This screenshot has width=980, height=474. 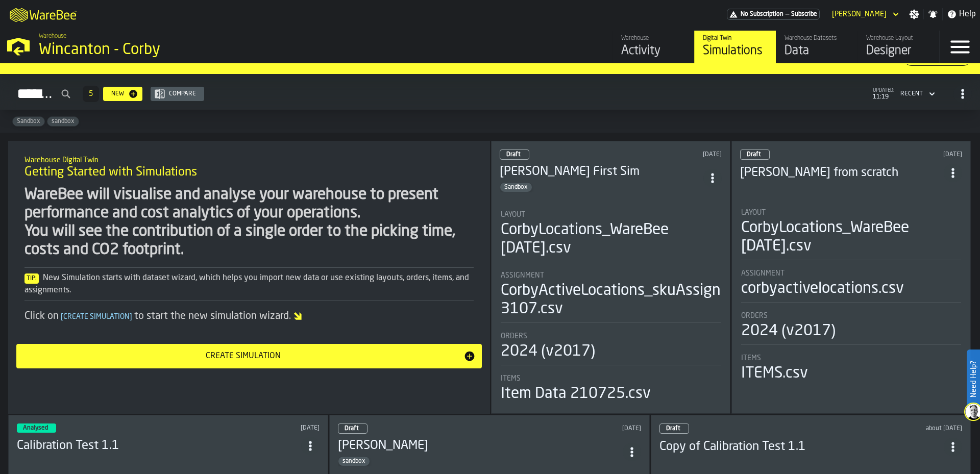 What do you see at coordinates (243, 356) in the screenshot?
I see `div: Create Simulation` at bounding box center [243, 356].